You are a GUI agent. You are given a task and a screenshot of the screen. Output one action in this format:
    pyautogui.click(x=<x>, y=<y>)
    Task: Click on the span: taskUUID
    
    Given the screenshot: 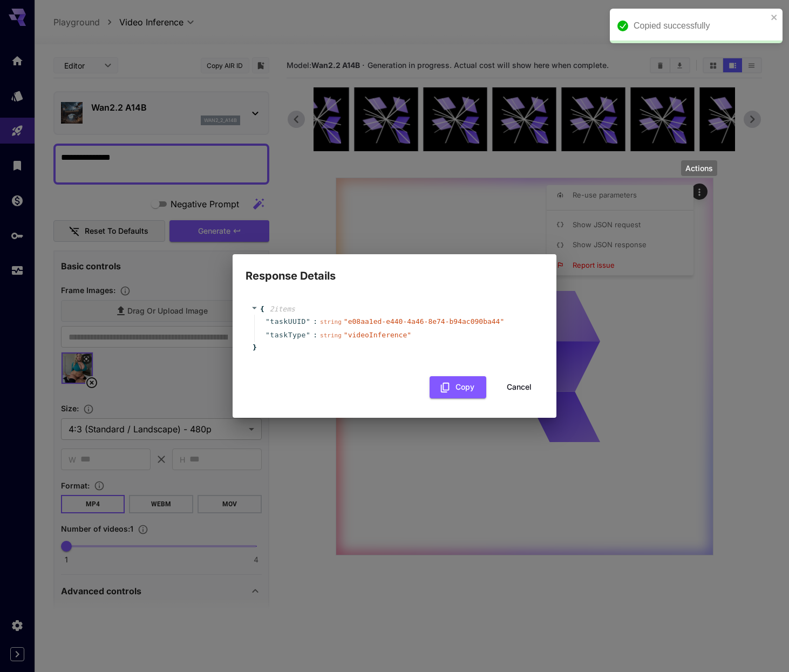 What is the action you would take?
    pyautogui.click(x=287, y=322)
    